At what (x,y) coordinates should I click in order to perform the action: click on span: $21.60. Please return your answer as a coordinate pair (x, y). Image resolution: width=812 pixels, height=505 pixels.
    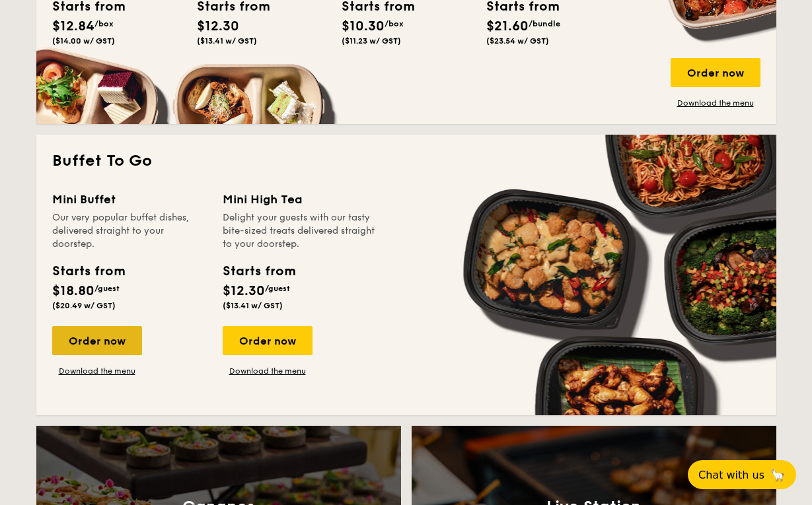
    Looking at the image, I should click on (508, 26).